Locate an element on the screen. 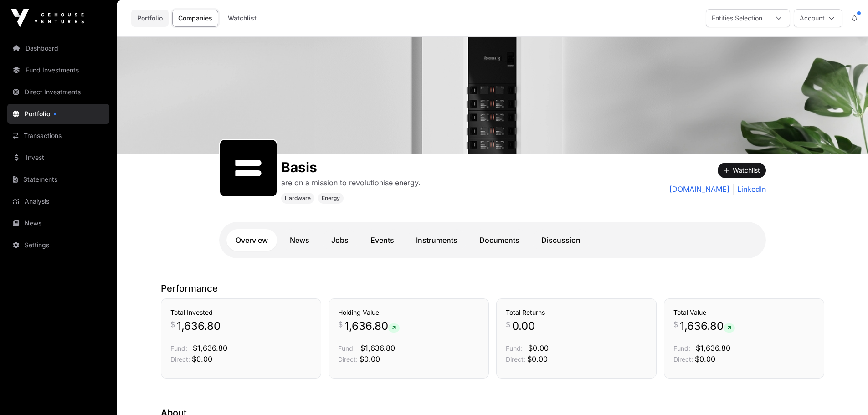  span: 0.00 is located at coordinates (523, 326).